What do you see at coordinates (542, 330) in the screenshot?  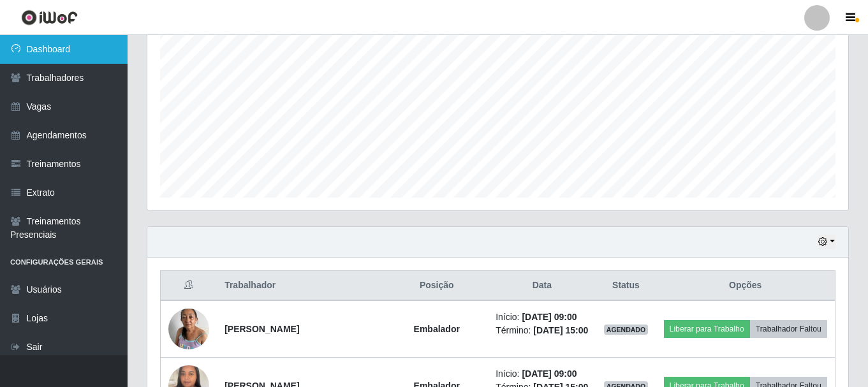 I see `li: Término:` at bounding box center [542, 330].